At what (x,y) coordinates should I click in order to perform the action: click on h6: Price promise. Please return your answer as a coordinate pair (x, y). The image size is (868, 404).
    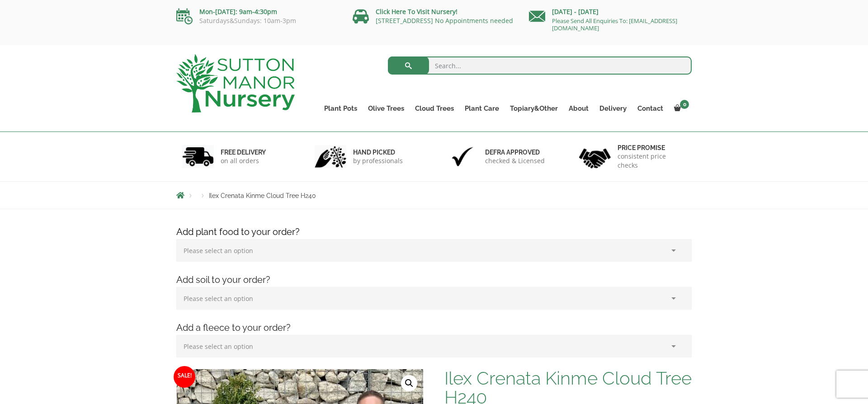
    Looking at the image, I should click on (652, 148).